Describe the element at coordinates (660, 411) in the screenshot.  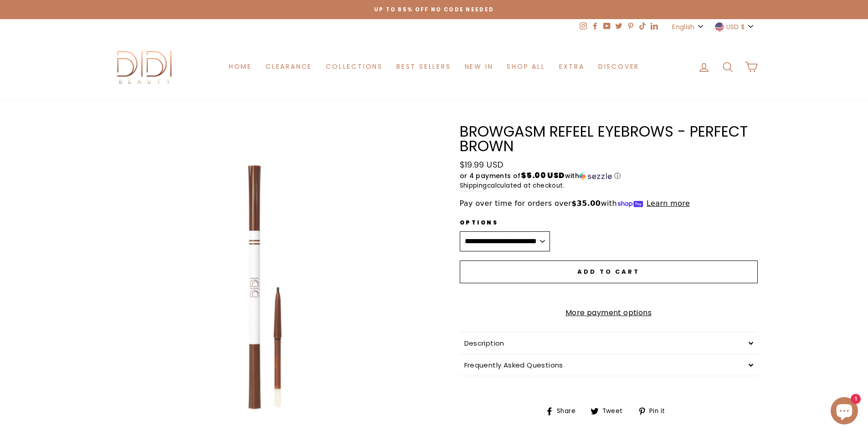
I see `span: Pin it` at that location.